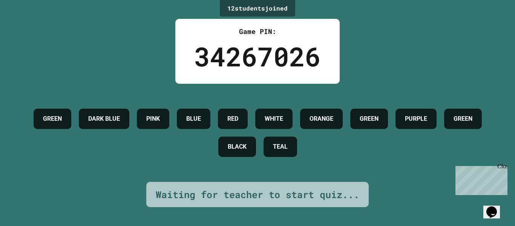 This screenshot has width=515, height=226. Describe the element at coordinates (257, 31) in the screenshot. I see `div: Game PIN:` at that location.